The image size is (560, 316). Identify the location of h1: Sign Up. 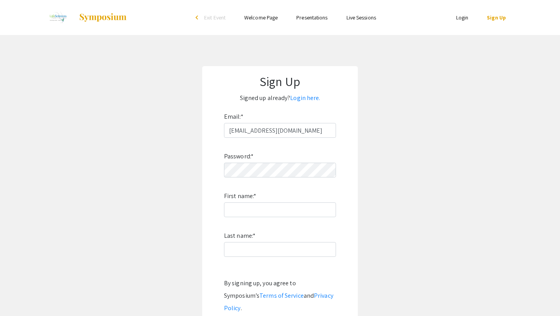
(280, 81).